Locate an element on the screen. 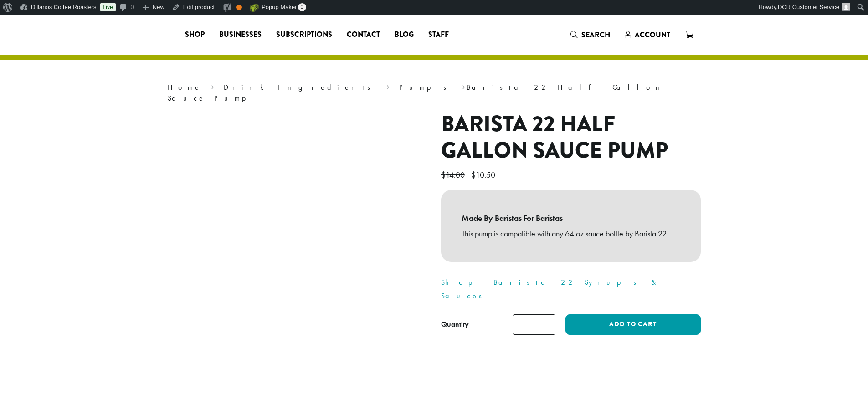 Image resolution: width=868 pixels, height=415 pixels. span: Contact is located at coordinates (363, 35).